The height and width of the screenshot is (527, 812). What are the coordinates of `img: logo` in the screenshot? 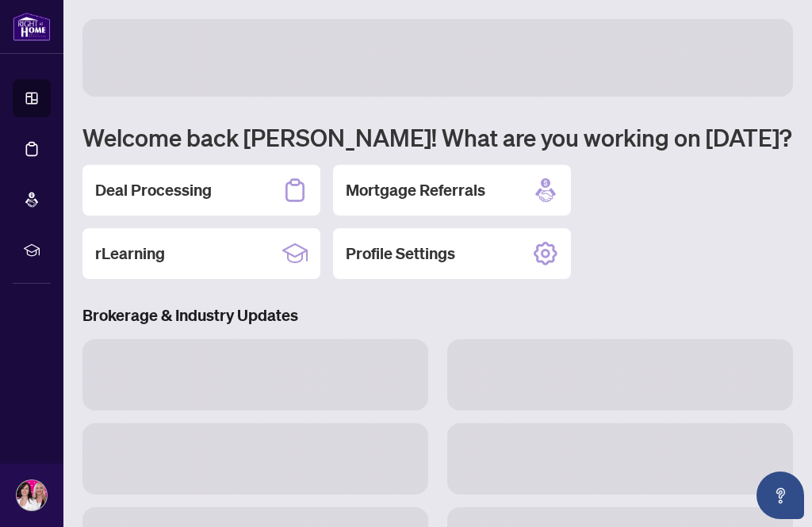 It's located at (31, 26).